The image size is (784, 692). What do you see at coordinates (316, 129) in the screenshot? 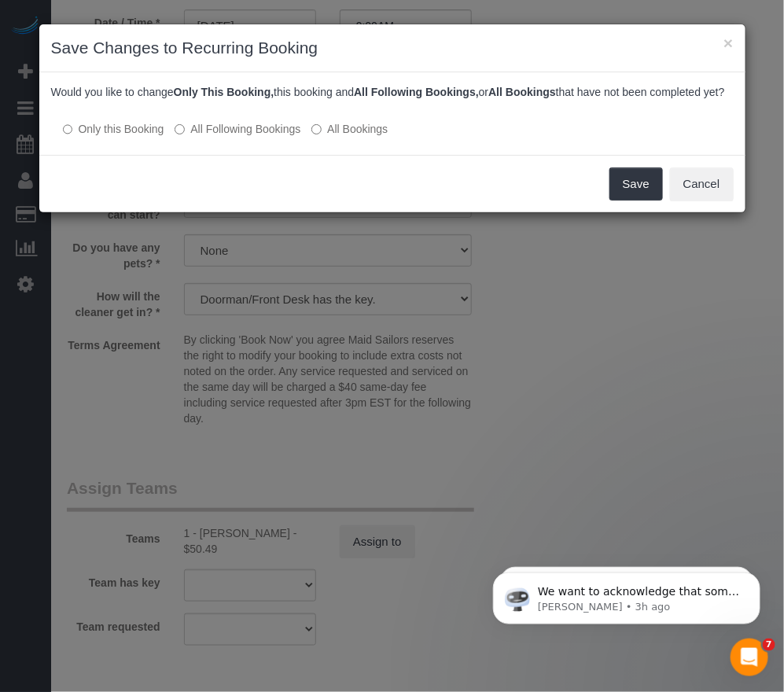
I see `input: All Bookings` at bounding box center [316, 129].